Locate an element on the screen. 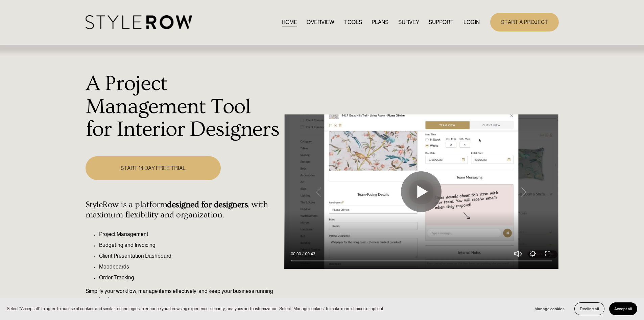 The width and height of the screenshot is (644, 320). a: START 14 DAY FREE TRIAL is located at coordinates (153, 168).